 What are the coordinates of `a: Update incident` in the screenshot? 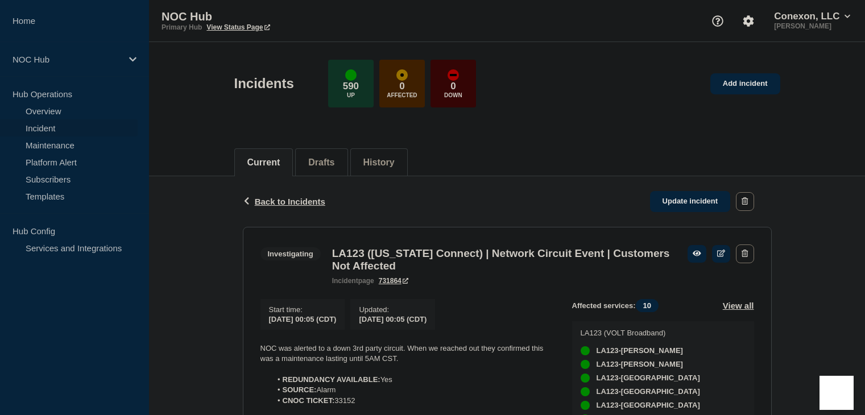 It's located at (691, 201).